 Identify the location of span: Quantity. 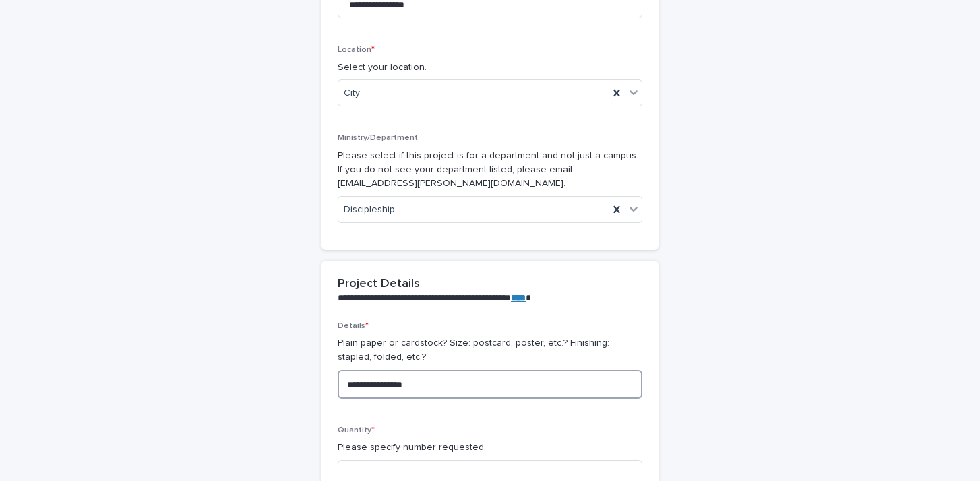
(356, 431).